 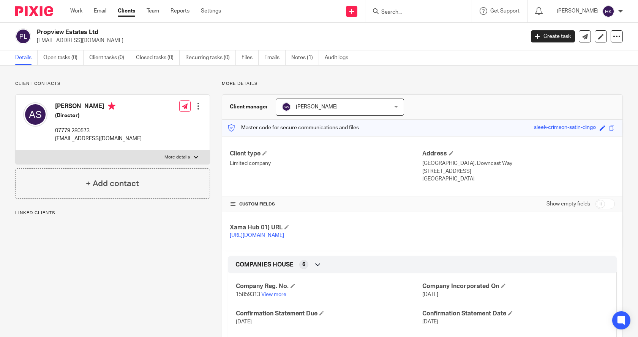 I want to click on p: 07779 280573, so click(x=98, y=131).